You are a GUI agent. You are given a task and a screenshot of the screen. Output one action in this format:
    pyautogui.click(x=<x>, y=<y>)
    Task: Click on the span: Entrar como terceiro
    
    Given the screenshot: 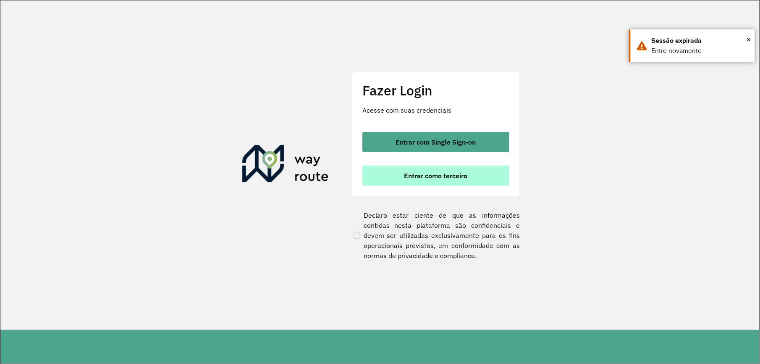 What is the action you would take?
    pyautogui.click(x=436, y=176)
    